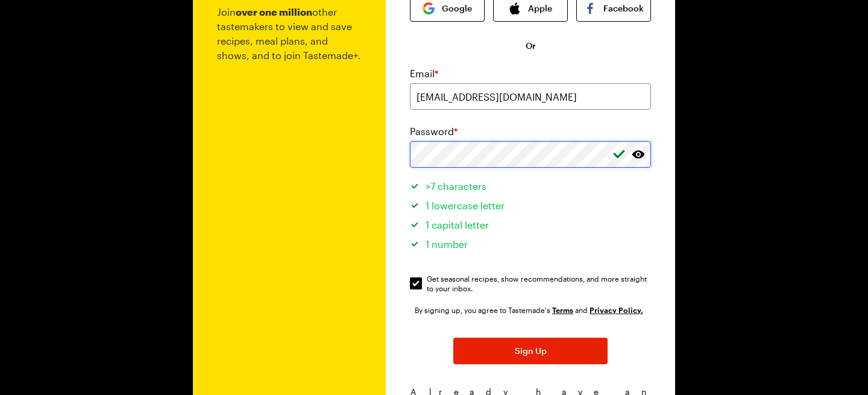 The image size is (868, 395). I want to click on span: Or, so click(531, 46).